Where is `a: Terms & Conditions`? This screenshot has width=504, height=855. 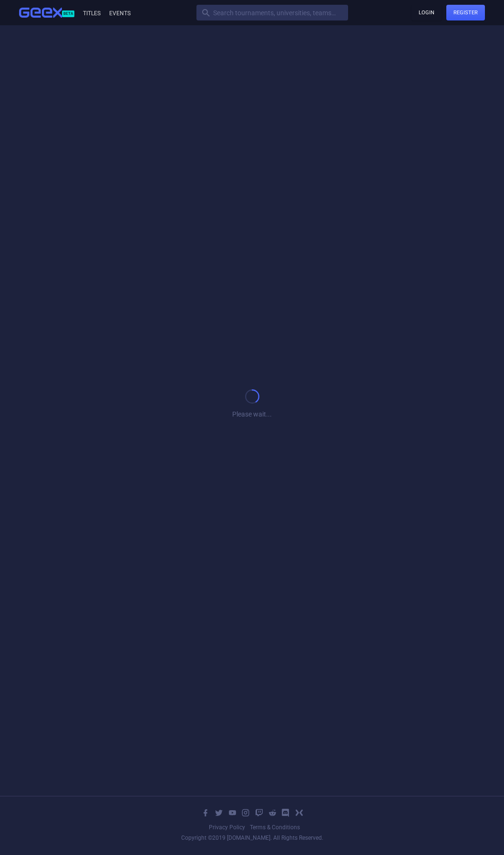 a: Terms & Conditions is located at coordinates (275, 827).